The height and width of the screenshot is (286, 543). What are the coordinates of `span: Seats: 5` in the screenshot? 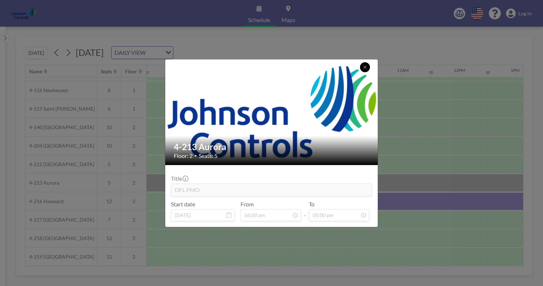 It's located at (208, 156).